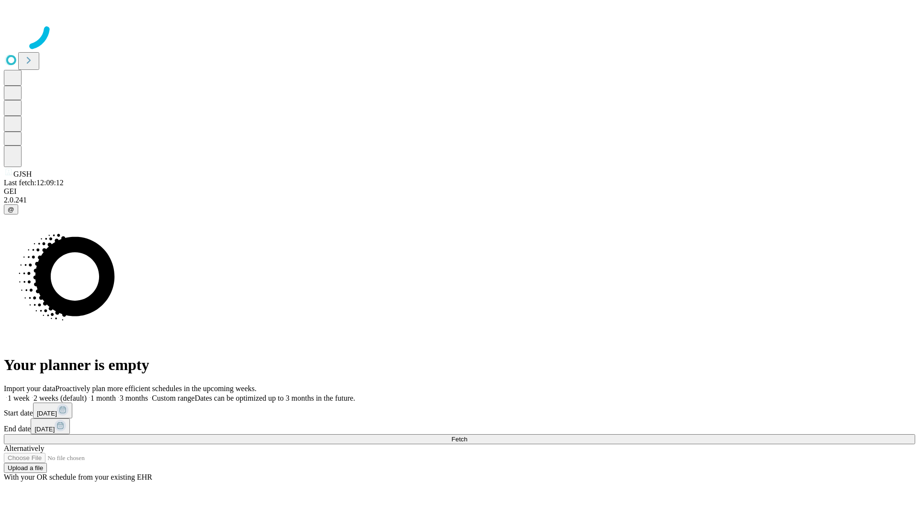 The image size is (919, 517). What do you see at coordinates (156, 388) in the screenshot?
I see `span: Proactively plan more efficient schedules in the upcoming weeks.` at bounding box center [156, 388].